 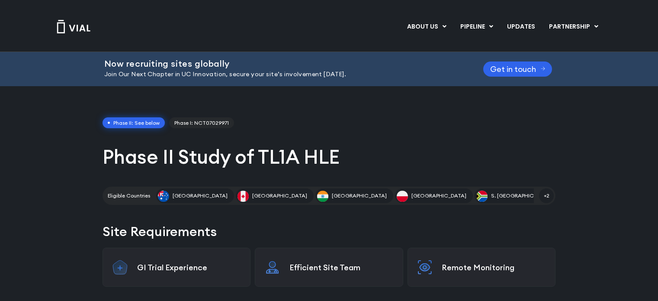 What do you see at coordinates (74, 26) in the screenshot?
I see `img: Vial Logo` at bounding box center [74, 26].